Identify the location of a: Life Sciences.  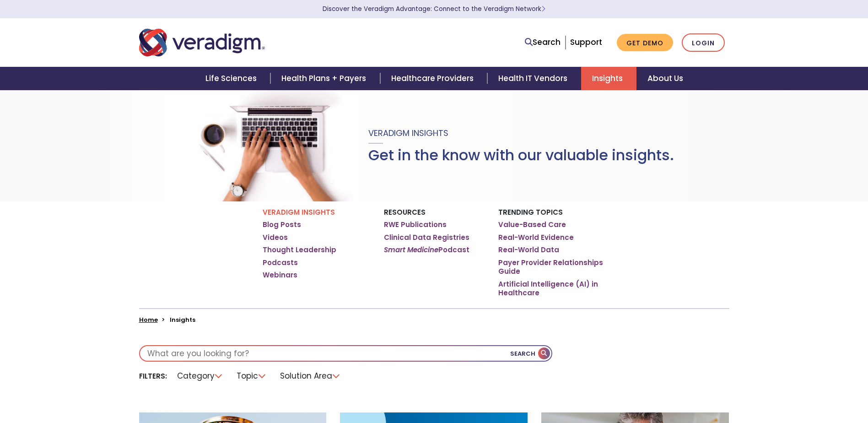
(232, 78).